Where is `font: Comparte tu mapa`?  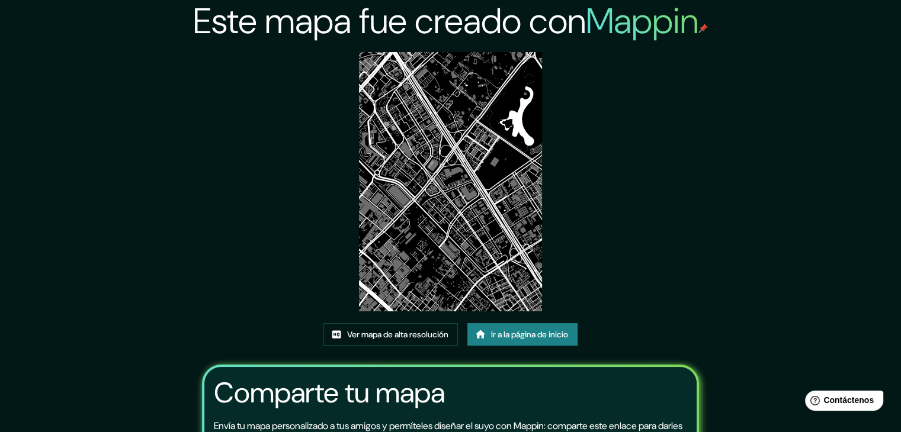
font: Comparte tu mapa is located at coordinates (329, 393).